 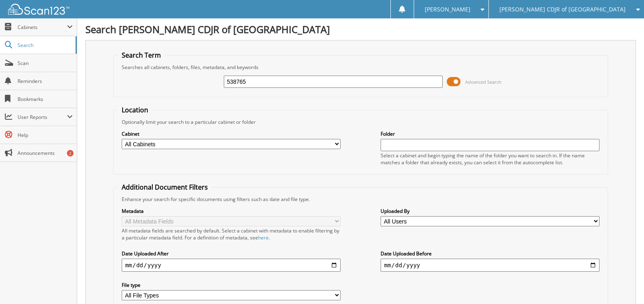 I want to click on div: Select a cabinet and begin typing the name of the folder you want to search in. If the name match..., so click(x=489, y=159).